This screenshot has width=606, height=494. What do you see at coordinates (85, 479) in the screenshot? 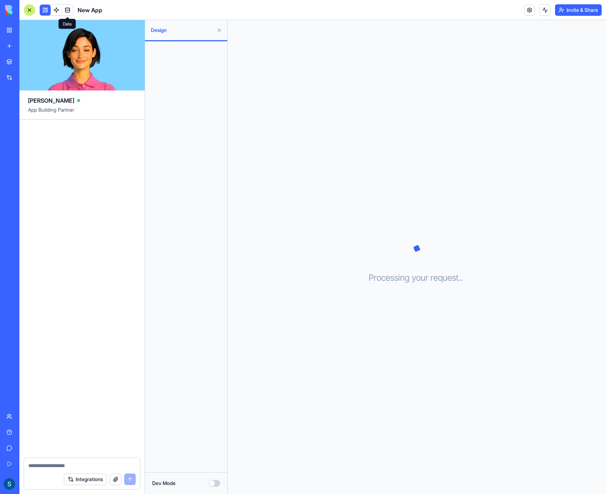
I see `button: Integrations` at bounding box center [85, 479].